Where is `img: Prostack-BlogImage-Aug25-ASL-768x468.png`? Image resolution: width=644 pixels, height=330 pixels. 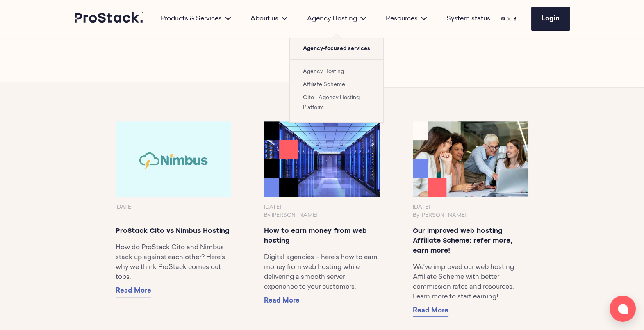 img: Prostack-BlogImage-Aug25-ASL-768x468.png is located at coordinates (471, 159).